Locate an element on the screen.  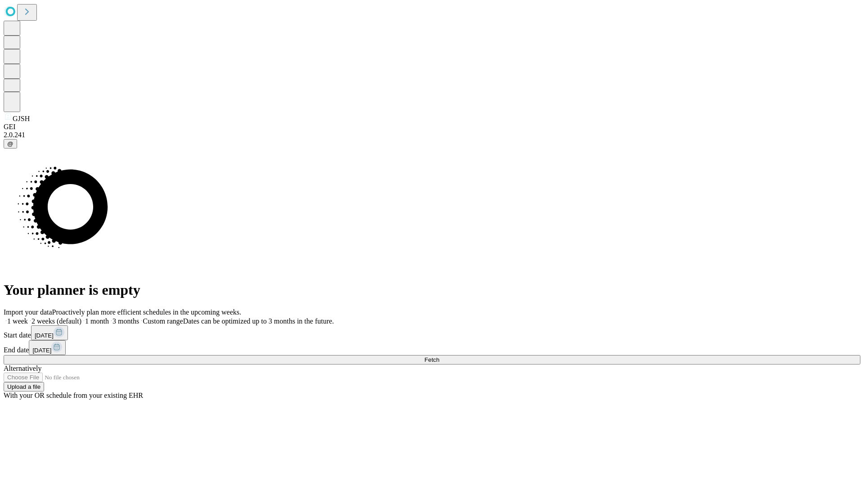
div: GEI is located at coordinates (432, 127).